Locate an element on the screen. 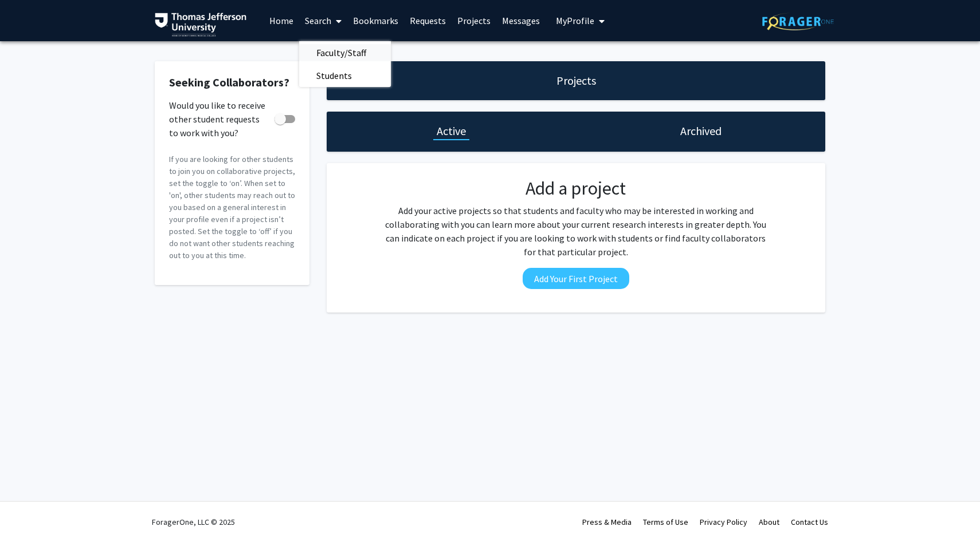  span: Faculty/Staff is located at coordinates (341, 52).